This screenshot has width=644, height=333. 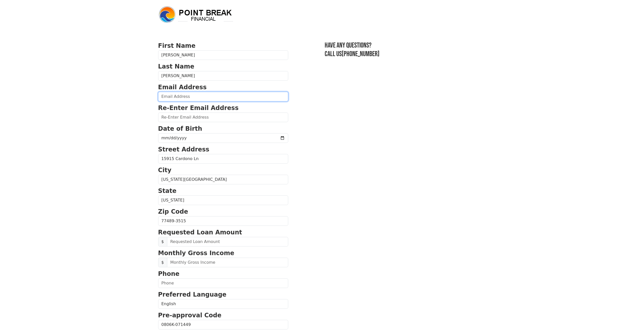 What do you see at coordinates (198, 108) in the screenshot?
I see `strong: Re-Enter Email Address` at bounding box center [198, 108].